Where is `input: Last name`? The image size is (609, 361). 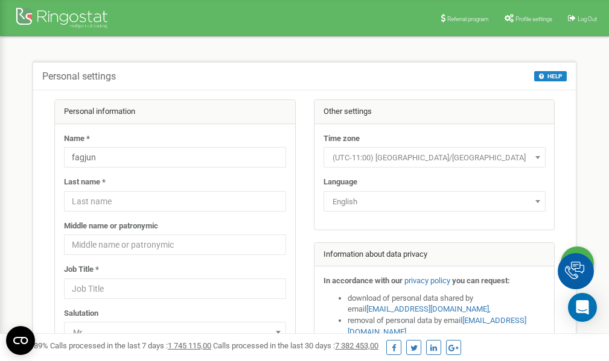
input: Last name is located at coordinates (175, 202).